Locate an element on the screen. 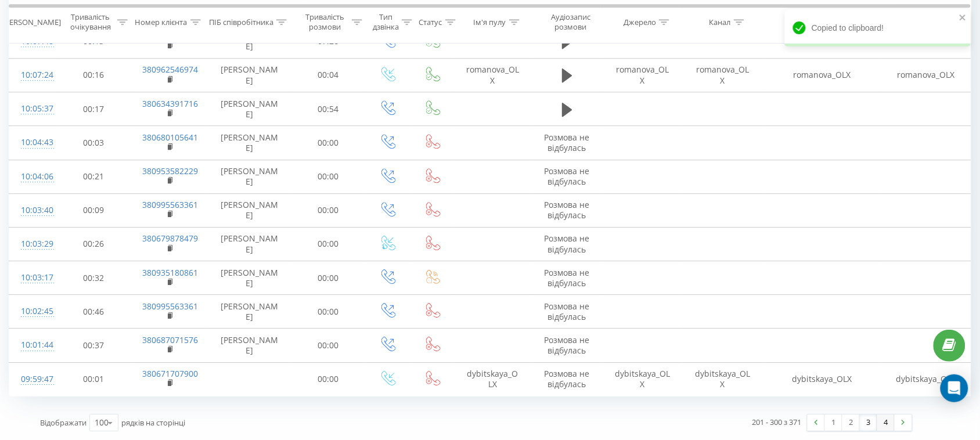  div: Тривалість розмови is located at coordinates (325, 22).